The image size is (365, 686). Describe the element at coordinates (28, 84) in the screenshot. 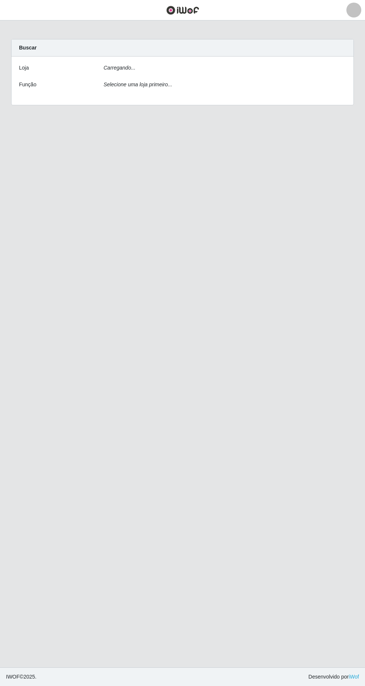

I see `label: Função` at that location.